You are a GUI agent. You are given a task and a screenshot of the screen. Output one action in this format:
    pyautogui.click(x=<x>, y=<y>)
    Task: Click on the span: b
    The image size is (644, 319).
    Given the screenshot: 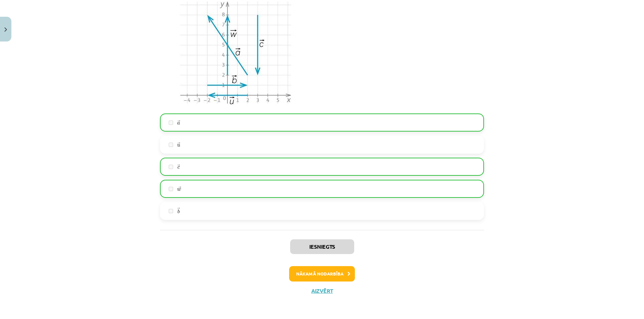 What is the action you would take?
    pyautogui.click(x=179, y=211)
    